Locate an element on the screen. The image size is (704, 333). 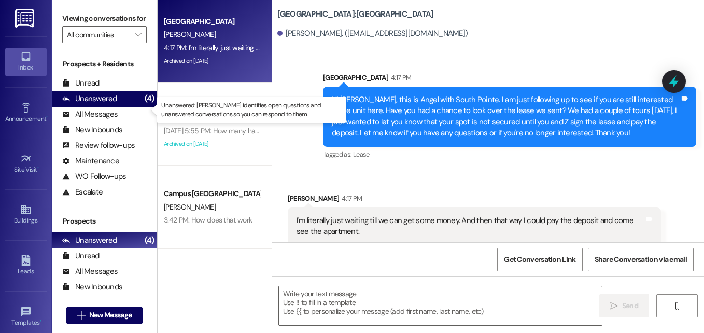
button: Get Conversation Link is located at coordinates (539, 259).